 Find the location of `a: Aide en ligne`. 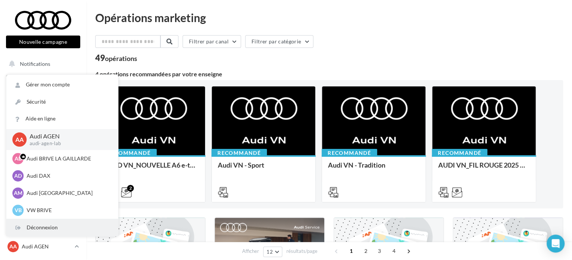

a: Aide en ligne is located at coordinates (62, 119).